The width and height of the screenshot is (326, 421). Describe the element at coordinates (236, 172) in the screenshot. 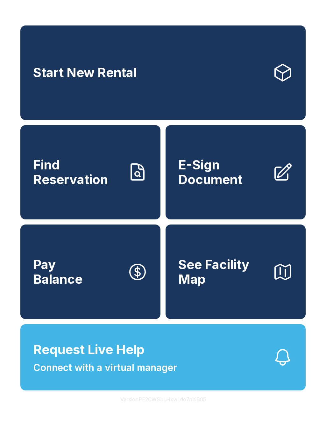

I see `a: E-Sign Document` at that location.